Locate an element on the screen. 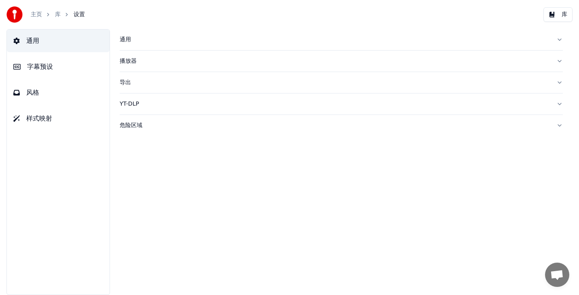 This screenshot has height=295, width=579. div: YT-DLP is located at coordinates (335, 104).